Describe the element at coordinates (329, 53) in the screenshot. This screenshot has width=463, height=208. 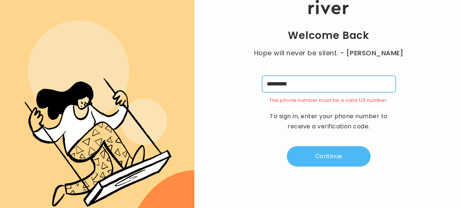
I see `p: Hope will never be silent.` at that location.